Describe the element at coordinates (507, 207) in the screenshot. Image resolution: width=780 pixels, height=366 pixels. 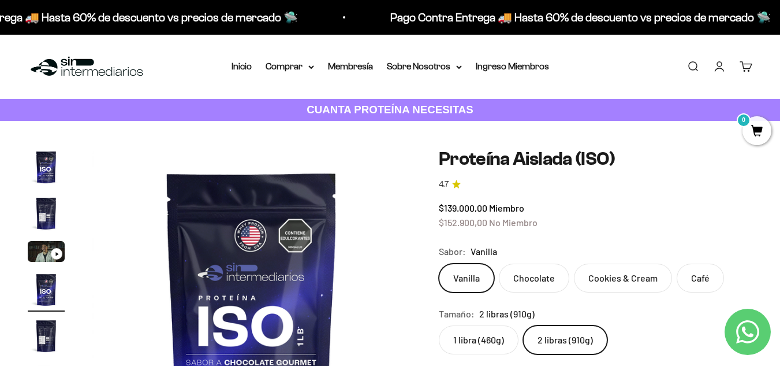
I see `span: Miembro` at that location.